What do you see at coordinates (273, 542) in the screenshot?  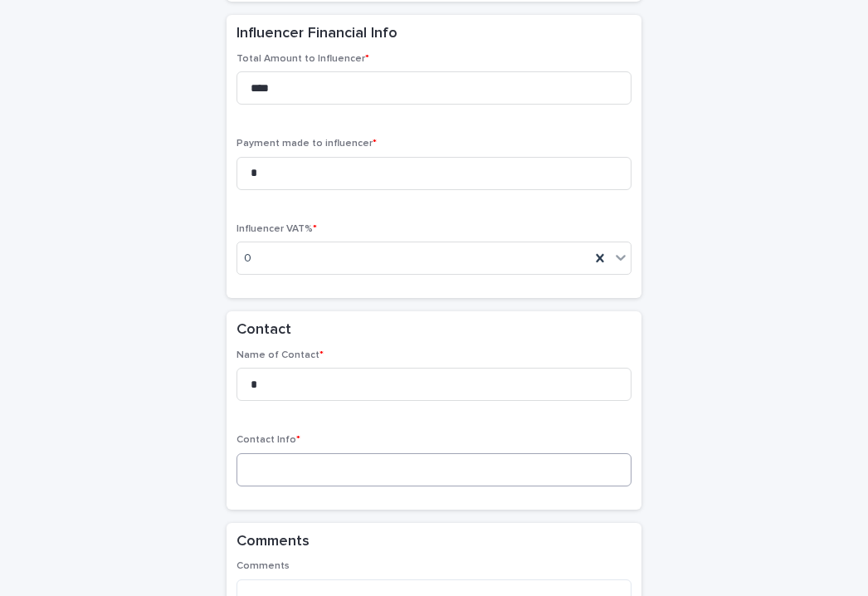 I see `h2: Comments` at bounding box center [273, 542].